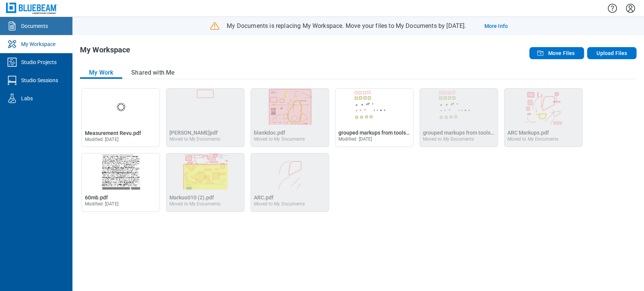  Describe the element at coordinates (543, 118) in the screenshot. I see `div: ARC Markups.pdf` at that location.